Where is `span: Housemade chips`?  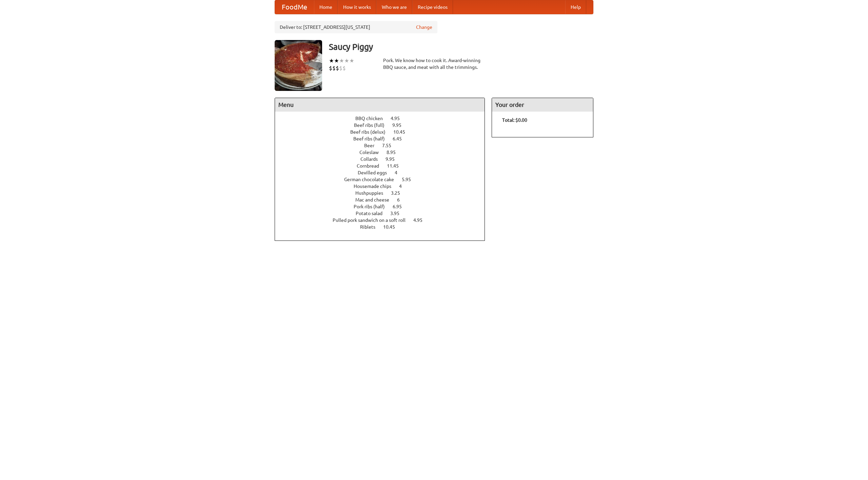
span: Housemade chips is located at coordinates (376, 186).